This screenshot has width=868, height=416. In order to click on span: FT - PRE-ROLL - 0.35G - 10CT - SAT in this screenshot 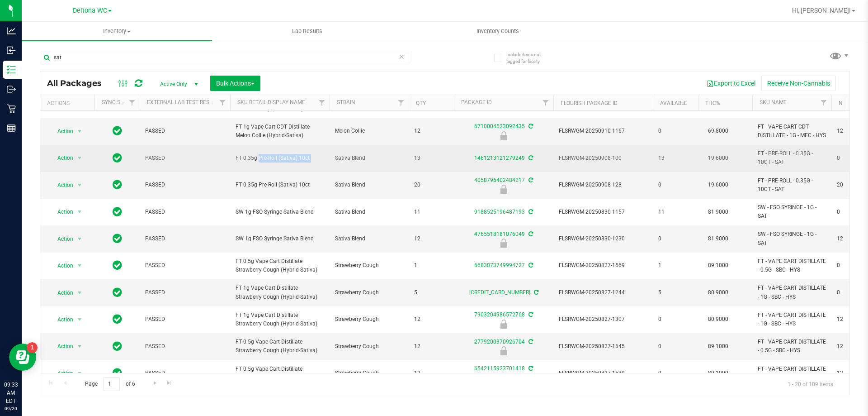, I will do `click(792, 158)`.